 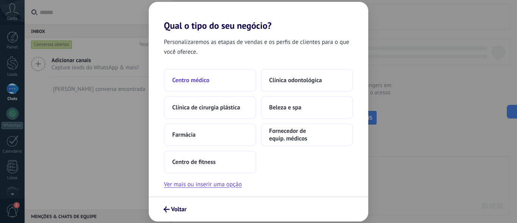 I want to click on button: Fornecedor de equip. médicos, so click(x=307, y=135).